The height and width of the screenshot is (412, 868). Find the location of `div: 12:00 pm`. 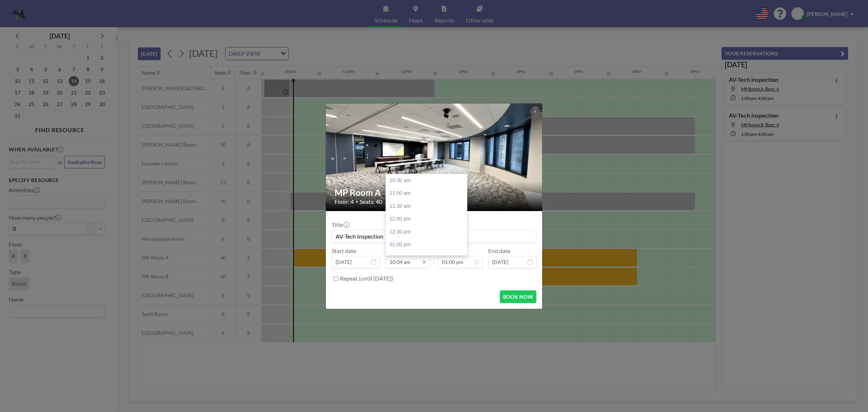

div: 12:00 pm is located at coordinates (428, 219).